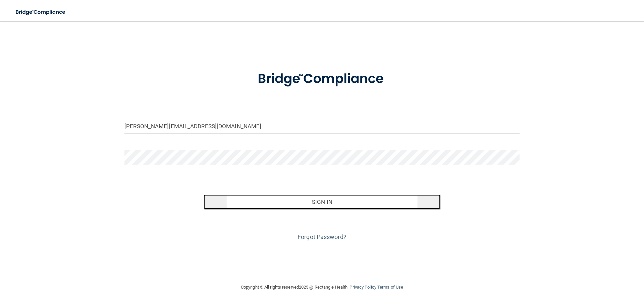 The image size is (644, 305). Describe the element at coordinates (390, 287) in the screenshot. I see `a: Terms of Use` at that location.